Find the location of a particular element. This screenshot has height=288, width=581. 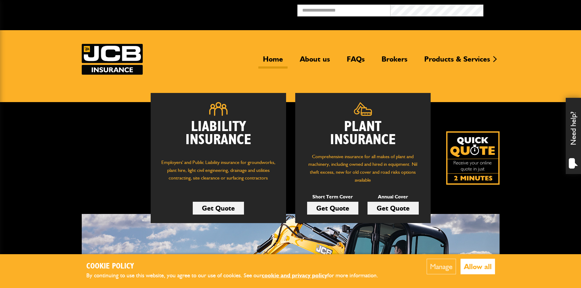

button: Manage is located at coordinates (442, 267).